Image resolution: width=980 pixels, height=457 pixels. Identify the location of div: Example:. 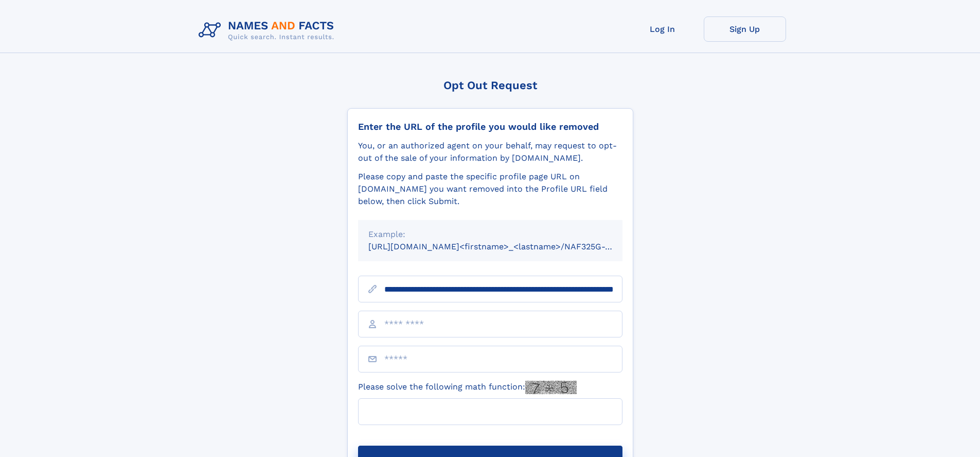
(490, 235).